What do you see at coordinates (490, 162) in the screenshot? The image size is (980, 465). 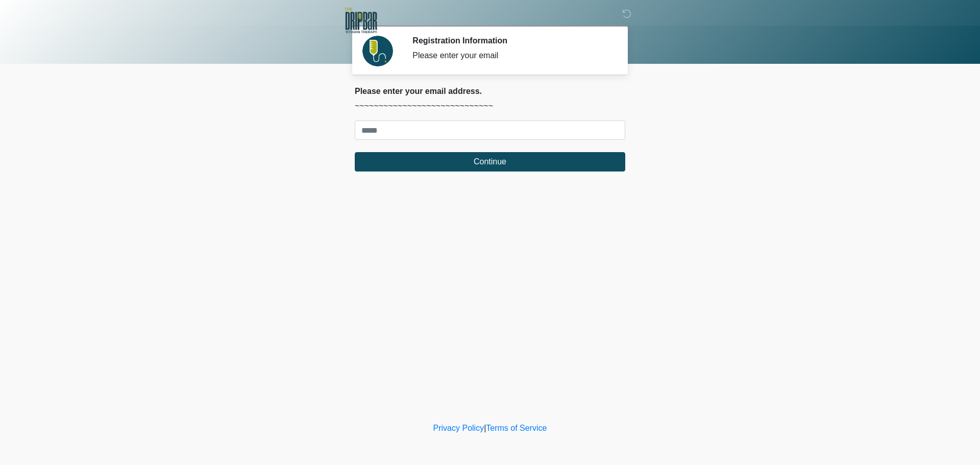 I see `button: Continue` at bounding box center [490, 162].